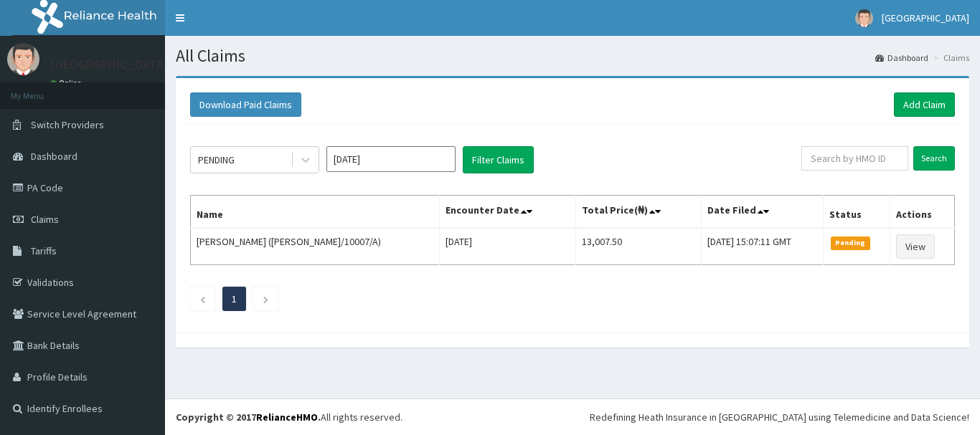  I want to click on input: Select Month and Year, so click(391, 160).